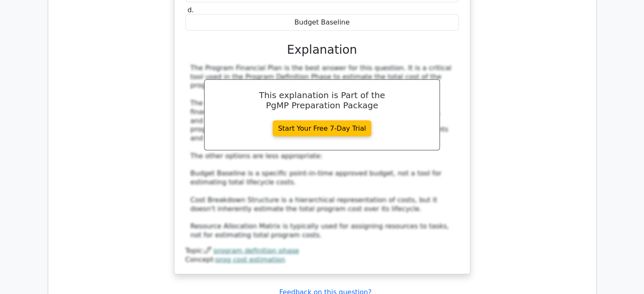 The width and height of the screenshot is (644, 294). I want to click on div: The Program Financial Plan is the best answer for this question. It is a critical tool used in th..., so click(322, 152).